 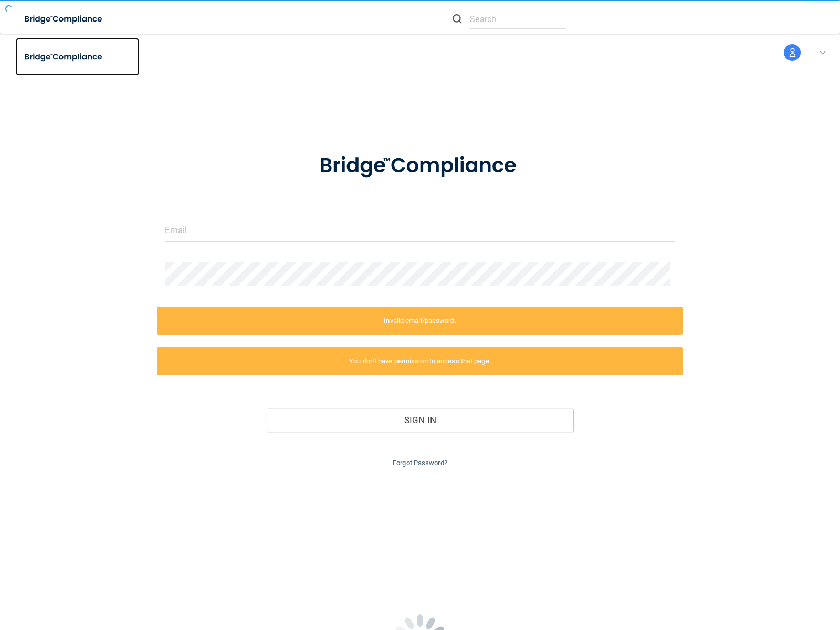 I want to click on a: Forgot Password?, so click(x=420, y=462).